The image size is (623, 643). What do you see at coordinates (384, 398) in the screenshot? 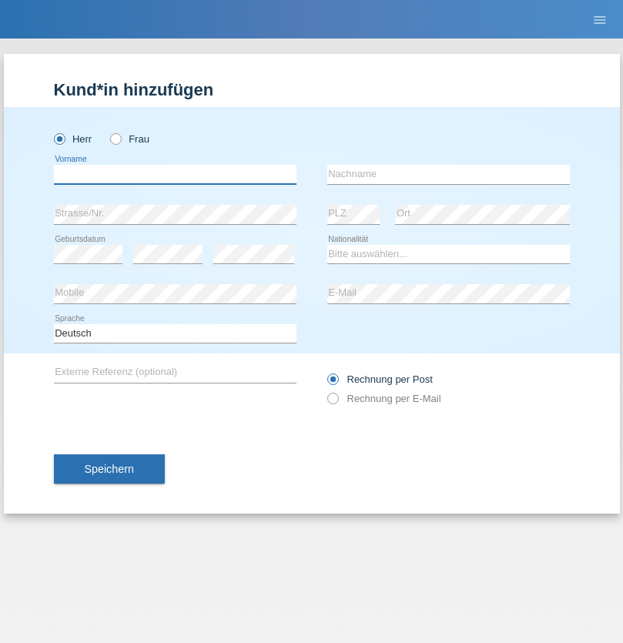
I see `label: Rechnung per E-Mail` at bounding box center [384, 398].